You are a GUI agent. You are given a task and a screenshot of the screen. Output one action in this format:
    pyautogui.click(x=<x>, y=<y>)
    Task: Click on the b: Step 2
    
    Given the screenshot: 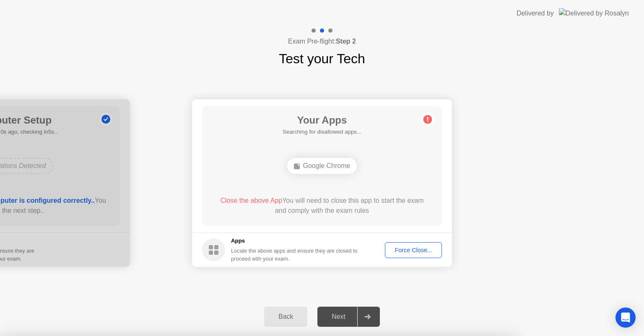 What is the action you would take?
    pyautogui.click(x=346, y=41)
    